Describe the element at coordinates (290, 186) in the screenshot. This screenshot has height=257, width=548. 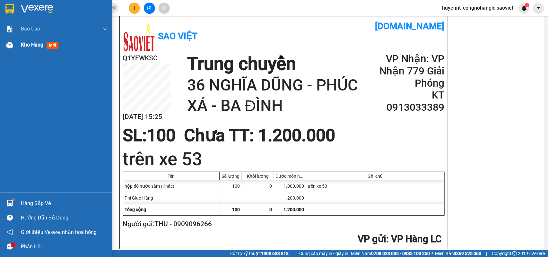
I see `div: 1.000.000` at that location.